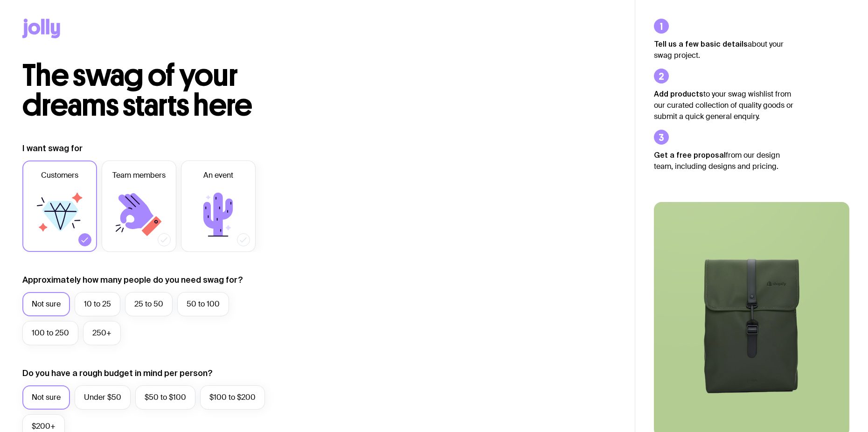  What do you see at coordinates (97, 304) in the screenshot?
I see `label: 10 to 25` at bounding box center [97, 304].